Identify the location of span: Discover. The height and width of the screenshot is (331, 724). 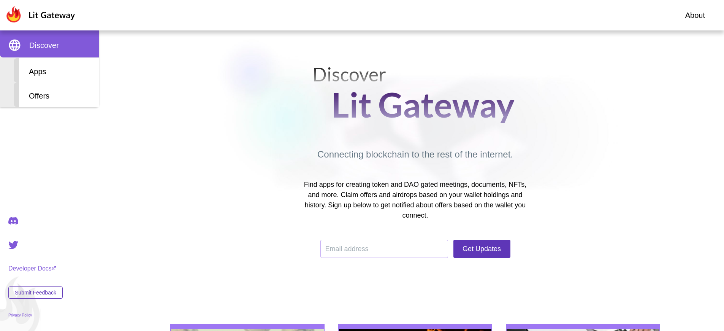
(44, 45).